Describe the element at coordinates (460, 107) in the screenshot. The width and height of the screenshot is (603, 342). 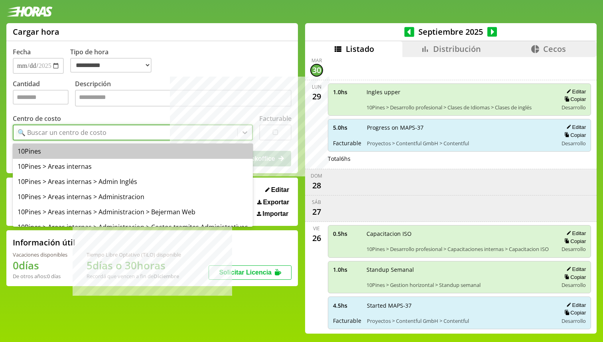
I see `span: 10Pines > Desarrollo profesional > Clases de Idiomas > Clases de inglés` at that location.